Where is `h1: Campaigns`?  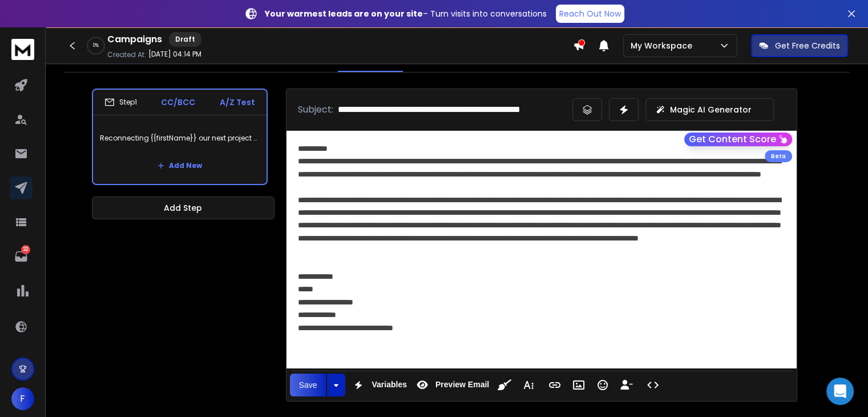
h1: Campaigns is located at coordinates (135, 40).